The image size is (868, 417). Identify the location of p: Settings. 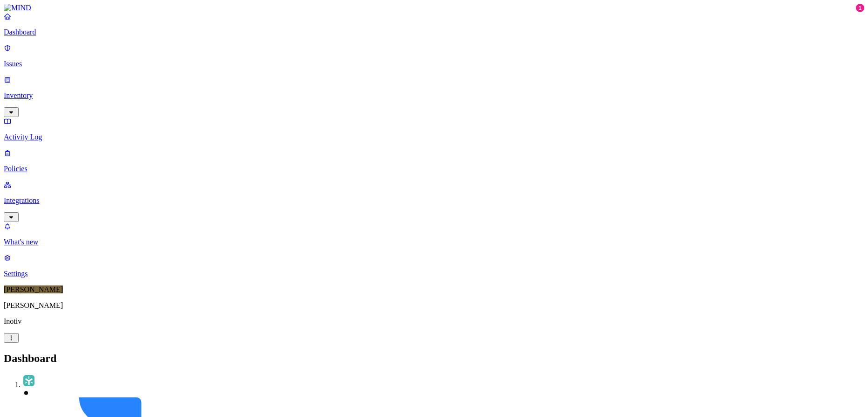
(434, 274).